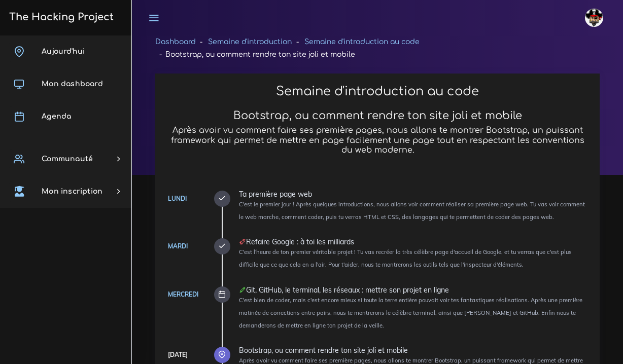 The image size is (623, 364). What do you see at coordinates (176, 41) in the screenshot?
I see `a: Dashboard` at bounding box center [176, 41].